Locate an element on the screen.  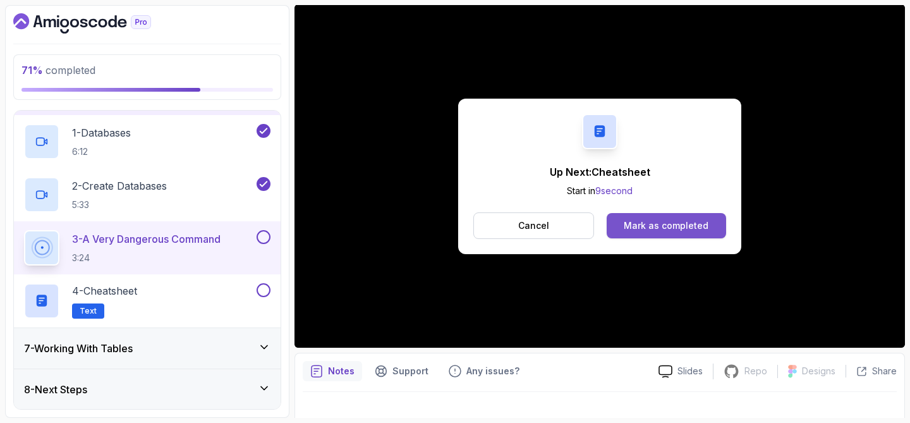
a: Dashboard is located at coordinates (97, 23).